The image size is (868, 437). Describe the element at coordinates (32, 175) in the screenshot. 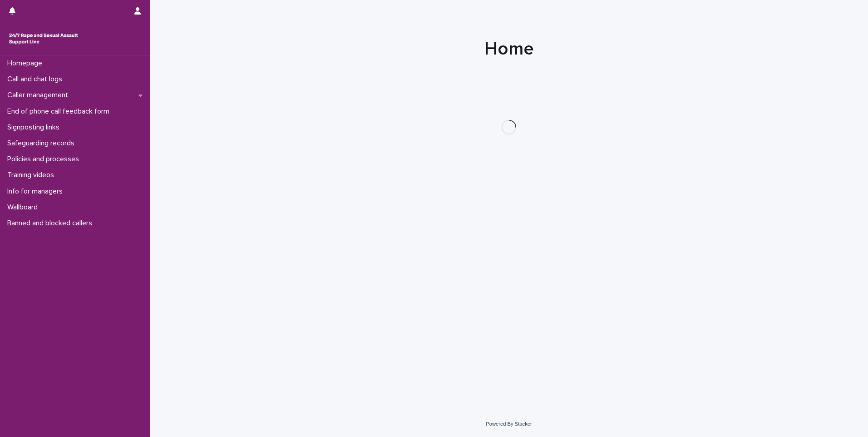

I see `p: Training videos` at that location.